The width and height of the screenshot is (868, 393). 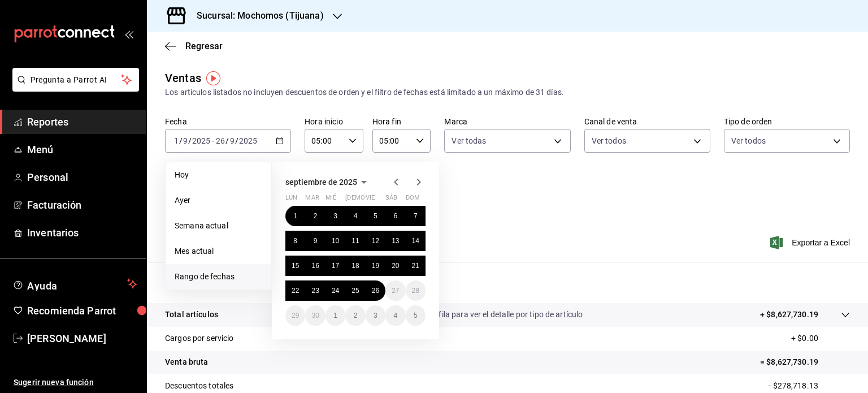 What do you see at coordinates (395, 315) in the screenshot?
I see `button: 4 de octubre de 2025` at bounding box center [395, 315].